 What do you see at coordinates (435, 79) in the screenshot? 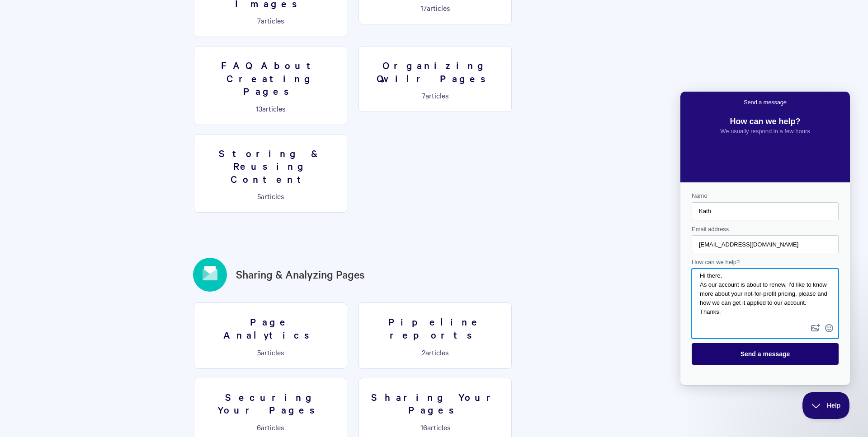
I see `a: Organizing Qwilr Pages 7articles` at bounding box center [435, 79].